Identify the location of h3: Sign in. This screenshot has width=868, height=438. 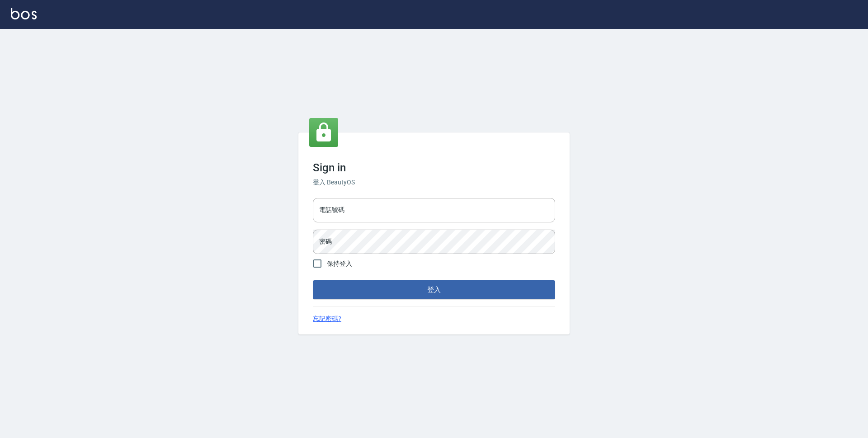
(434, 167).